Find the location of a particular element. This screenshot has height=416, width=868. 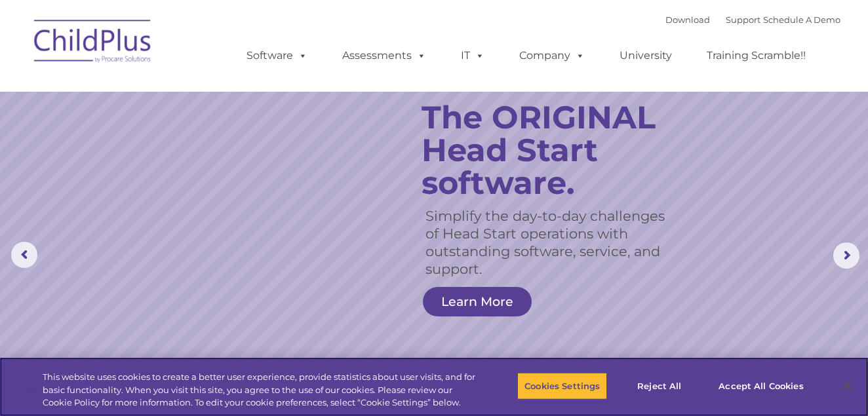

span: Last name is located at coordinates (202, 91).